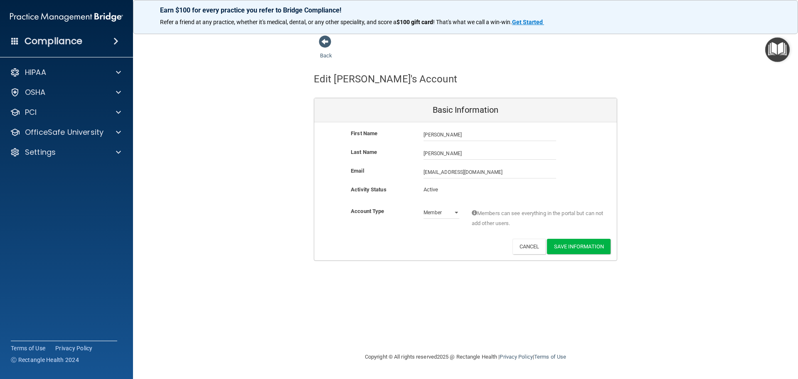 This screenshot has width=798, height=379. Describe the element at coordinates (66, 17) in the screenshot. I see `img: PMB logo` at that location.